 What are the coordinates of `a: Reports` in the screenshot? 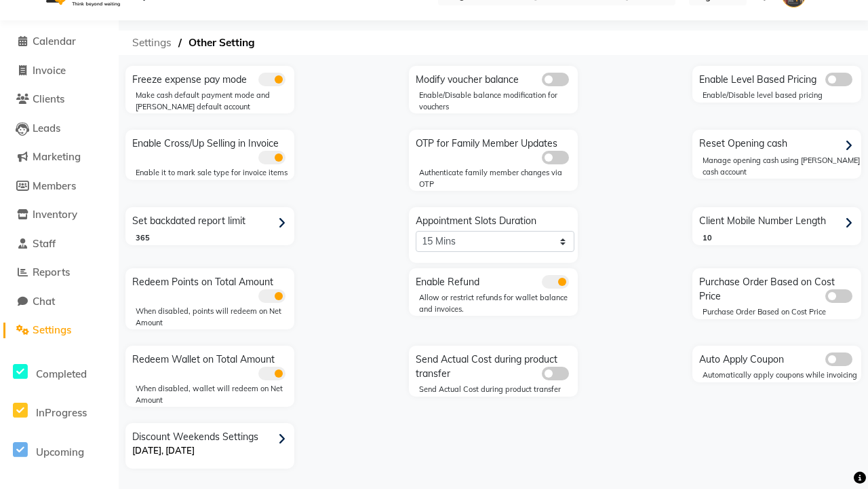 It's located at (59, 272).